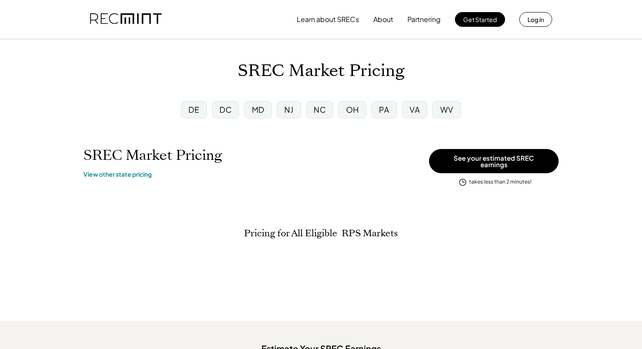 The width and height of the screenshot is (642, 349). Describe the element at coordinates (383, 19) in the screenshot. I see `button: About` at that location.